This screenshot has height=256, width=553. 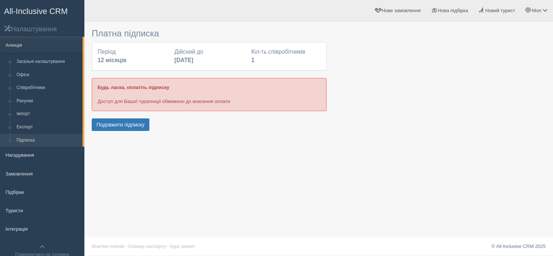 I want to click on a: Експорт, so click(x=48, y=127).